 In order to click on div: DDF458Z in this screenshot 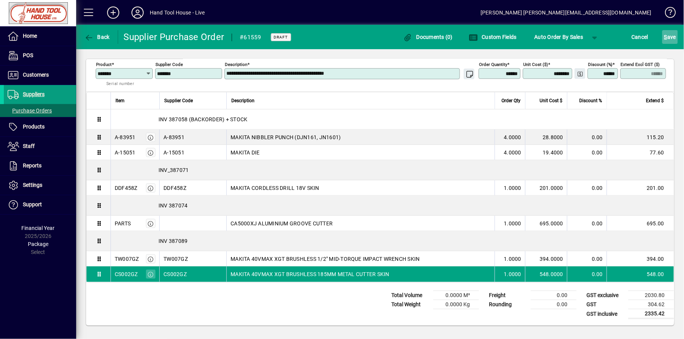, I will do `click(126, 188)`.